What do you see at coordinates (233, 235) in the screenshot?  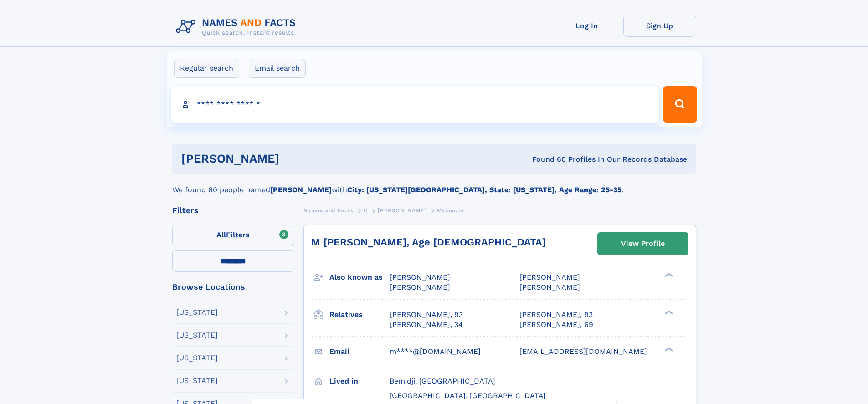 I see `label: Filters` at bounding box center [233, 235].